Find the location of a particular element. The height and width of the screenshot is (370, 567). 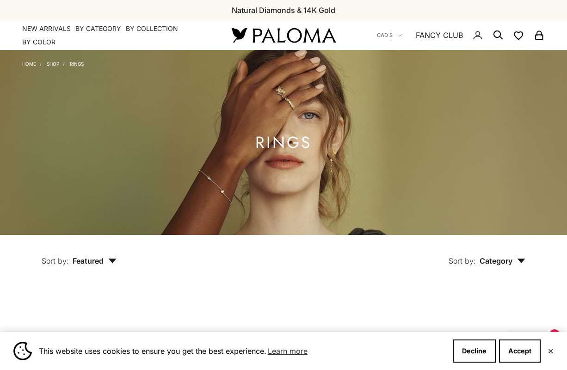

span: Featured is located at coordinates (94, 261).